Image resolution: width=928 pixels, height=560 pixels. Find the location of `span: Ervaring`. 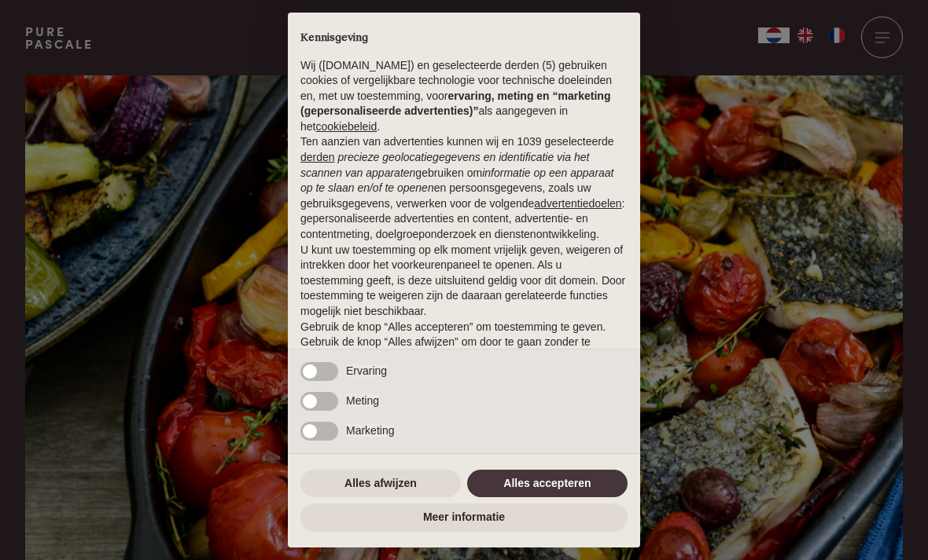

span: Ervaring is located at coordinates (366, 371).